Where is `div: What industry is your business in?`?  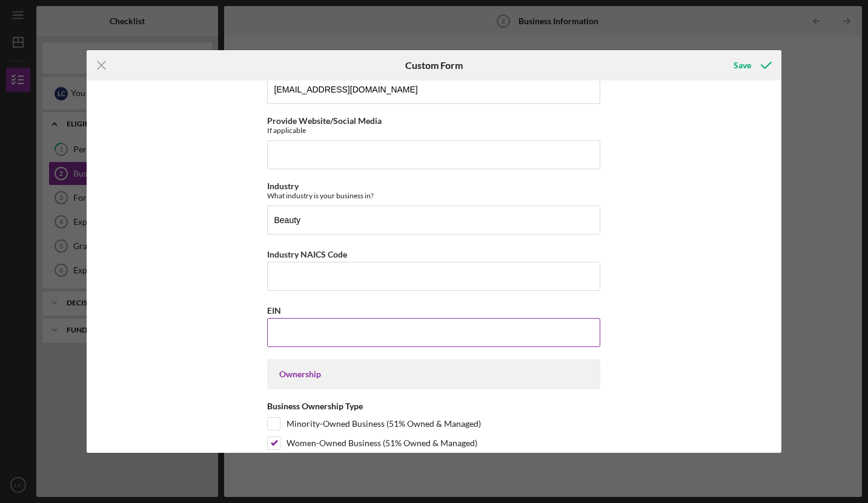 div: What industry is your business in? is located at coordinates (433, 195).